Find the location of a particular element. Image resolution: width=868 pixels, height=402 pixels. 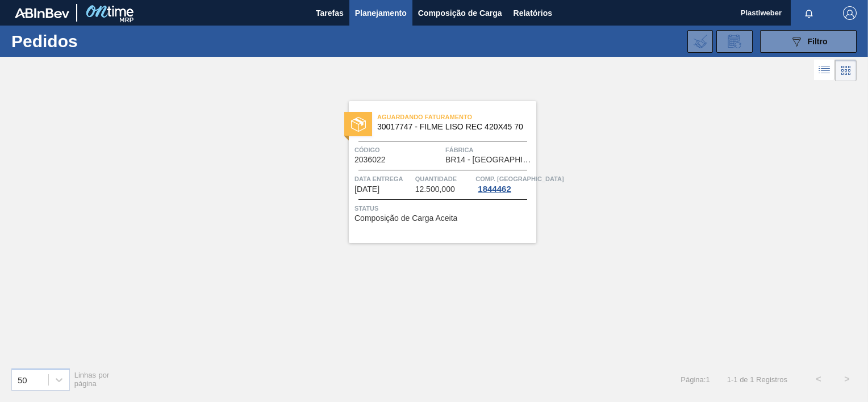

span: 12.500,000 is located at coordinates (435, 189).